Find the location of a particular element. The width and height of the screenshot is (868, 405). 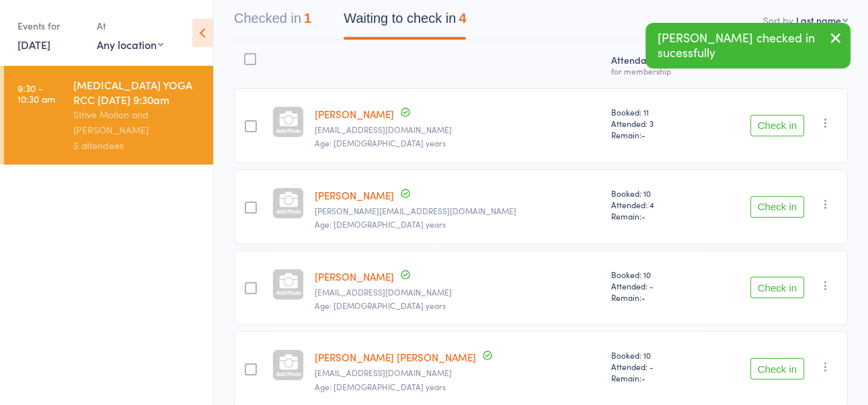

time: 9:30 - 10:30 am is located at coordinates (36, 94).